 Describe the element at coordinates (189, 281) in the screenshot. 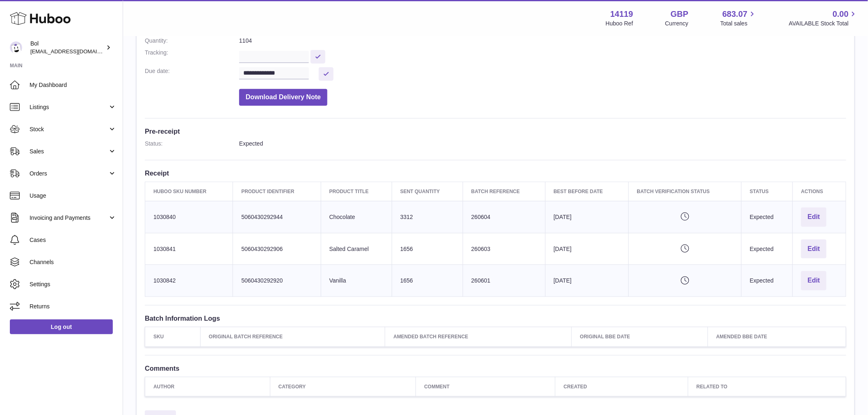

I see `td: 1030842` at that location.